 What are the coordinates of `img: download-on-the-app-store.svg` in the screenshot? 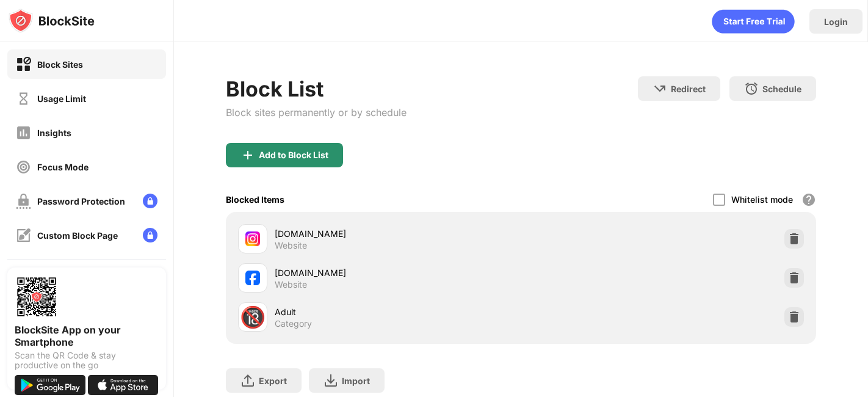 It's located at (123, 385).